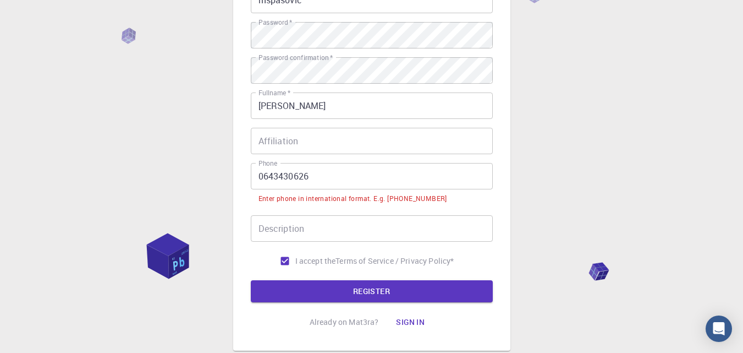 Image resolution: width=743 pixels, height=353 pixels. Describe the element at coordinates (268, 163) in the screenshot. I see `label: Phone` at that location.